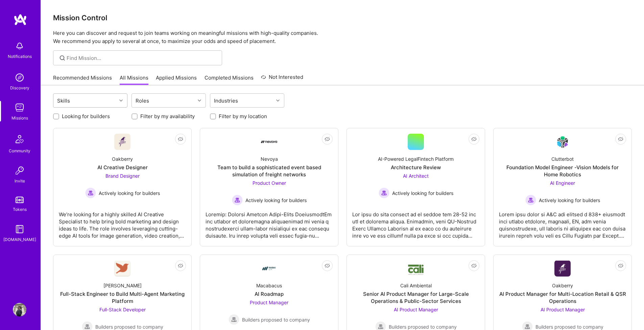 The height and width of the screenshot is (330, 644). What do you see at coordinates (142, 58) in the screenshot?
I see `input: Find Mission...` at bounding box center [142, 58].